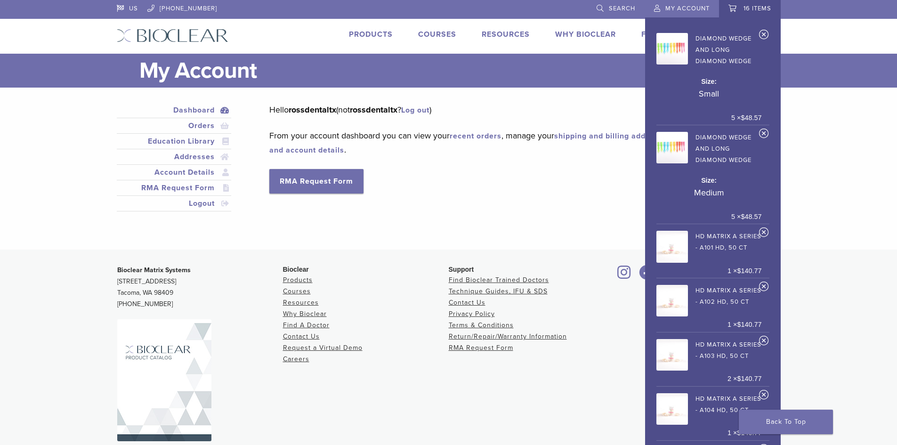  Describe the element at coordinates (174, 157) in the screenshot. I see `a: Addresses` at that location.